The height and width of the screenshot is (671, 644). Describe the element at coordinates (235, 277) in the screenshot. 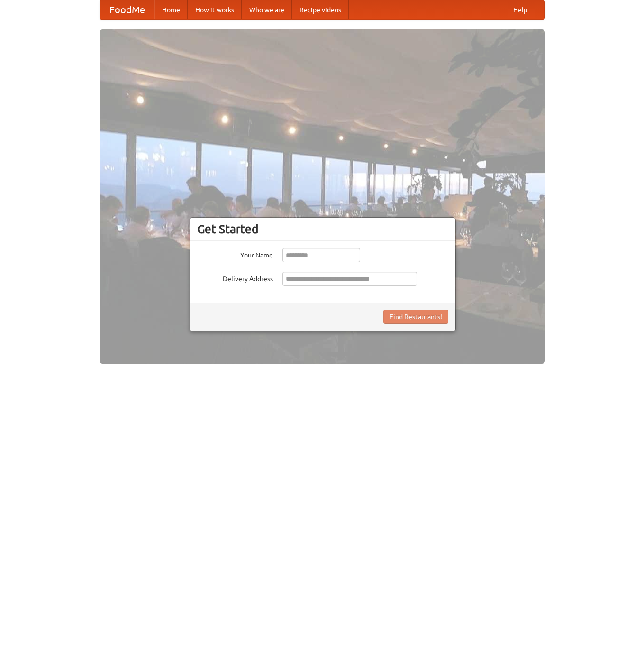

I see `label: Delivery Address` at that location.